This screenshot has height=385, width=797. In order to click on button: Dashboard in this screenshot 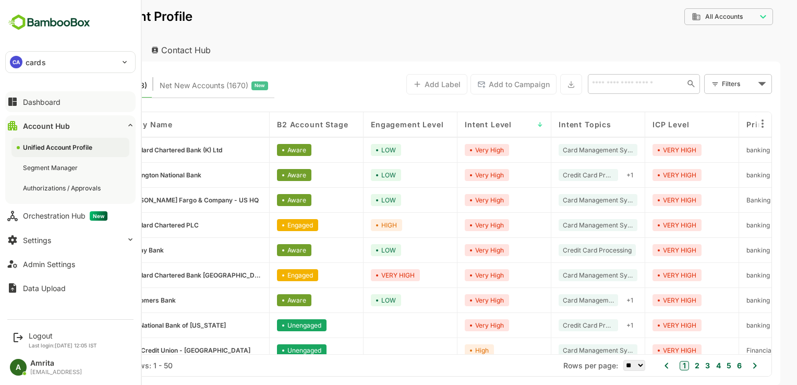, I will do `click(70, 102)`.